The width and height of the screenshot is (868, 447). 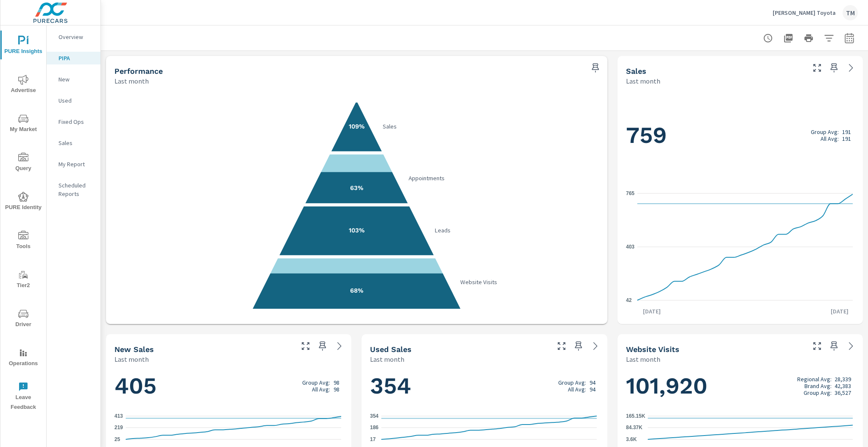 What do you see at coordinates (76, 58) in the screenshot?
I see `p: PIPA` at bounding box center [76, 58].